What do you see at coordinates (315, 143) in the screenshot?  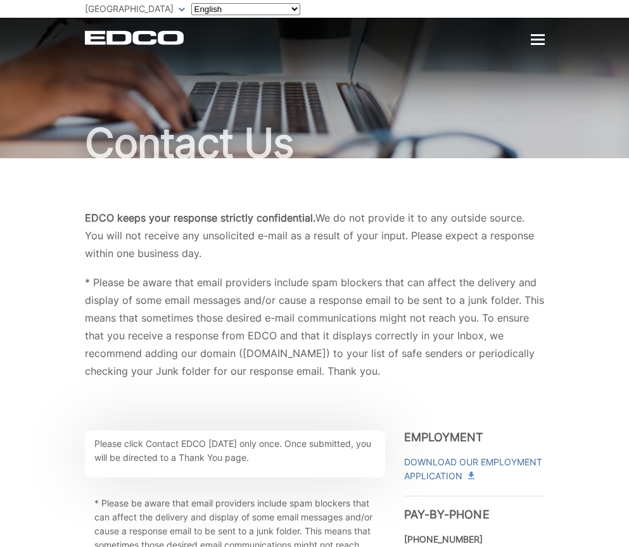 I see `h1: Contact Us` at bounding box center [315, 143].